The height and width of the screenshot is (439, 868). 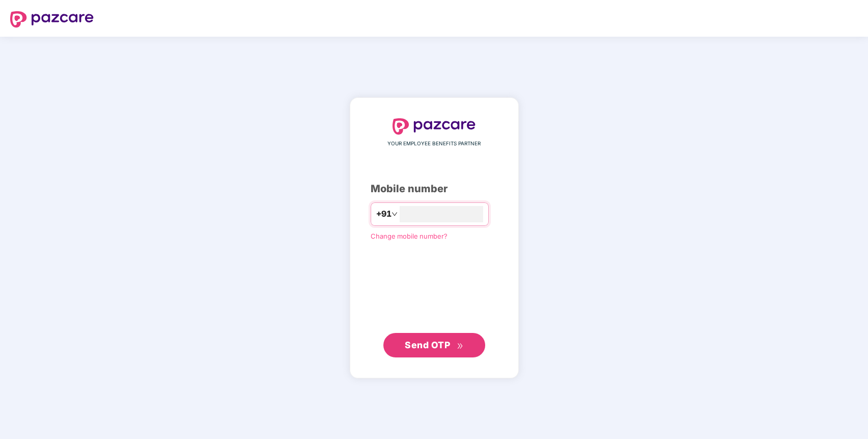 What do you see at coordinates (434, 345) in the screenshot?
I see `button: Send OTPdouble-right` at bounding box center [434, 345].